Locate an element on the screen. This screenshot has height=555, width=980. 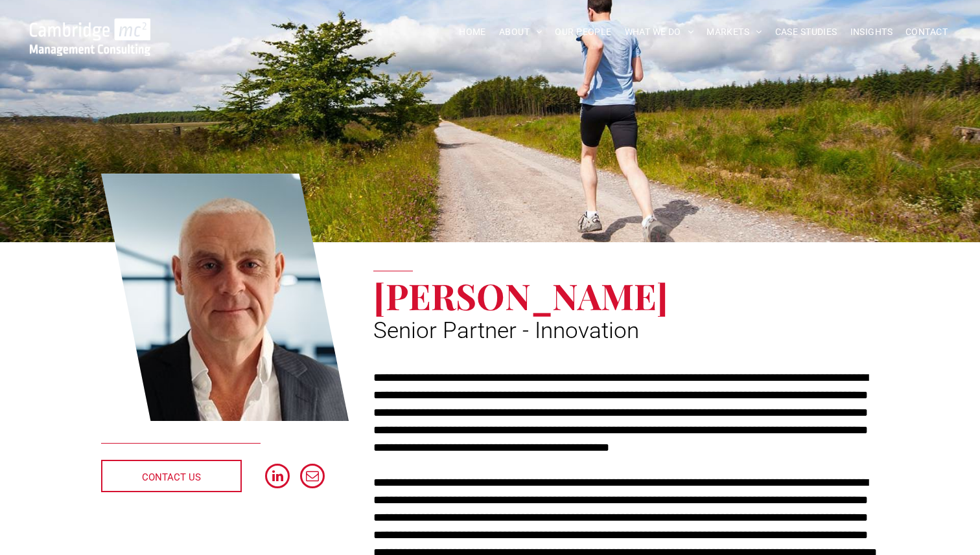
a: linkedin is located at coordinates (277, 477).